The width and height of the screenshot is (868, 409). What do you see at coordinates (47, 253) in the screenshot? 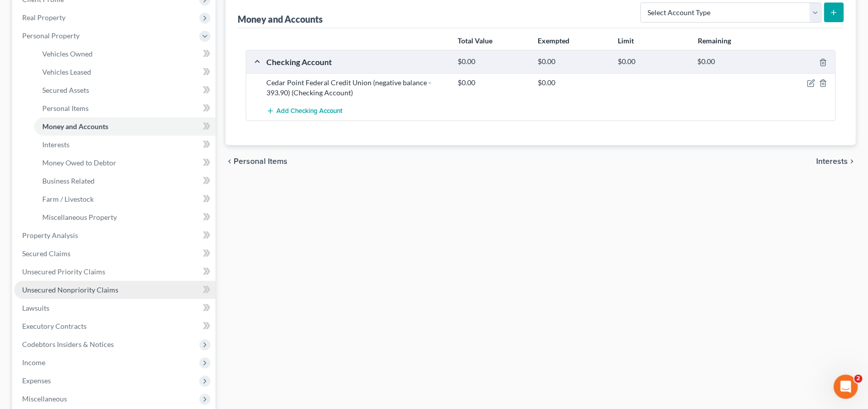
I see `span: Secured Claims` at bounding box center [47, 253].